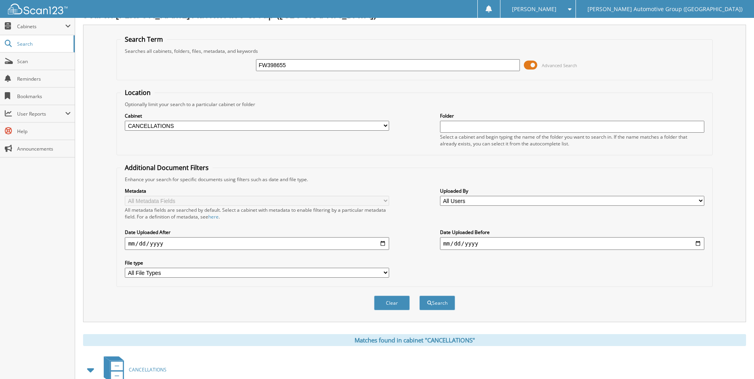 The image size is (754, 379). Describe the element at coordinates (392, 303) in the screenshot. I see `button: Clear` at that location.